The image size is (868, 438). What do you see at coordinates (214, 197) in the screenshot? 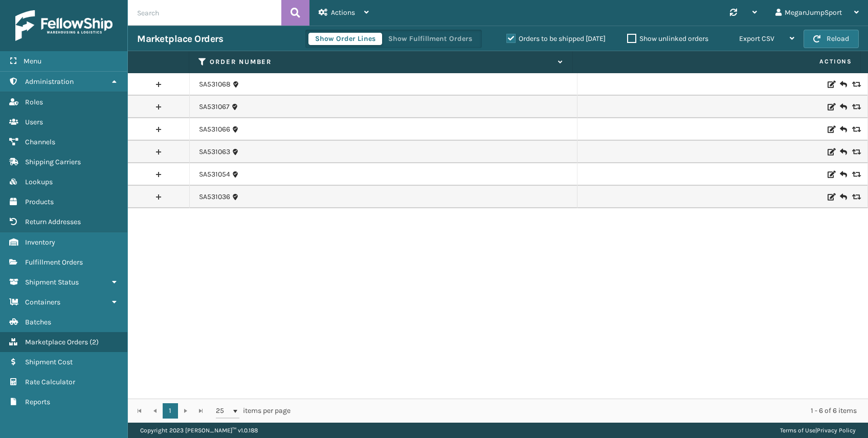
I see `a: SA531036` at bounding box center [214, 197].